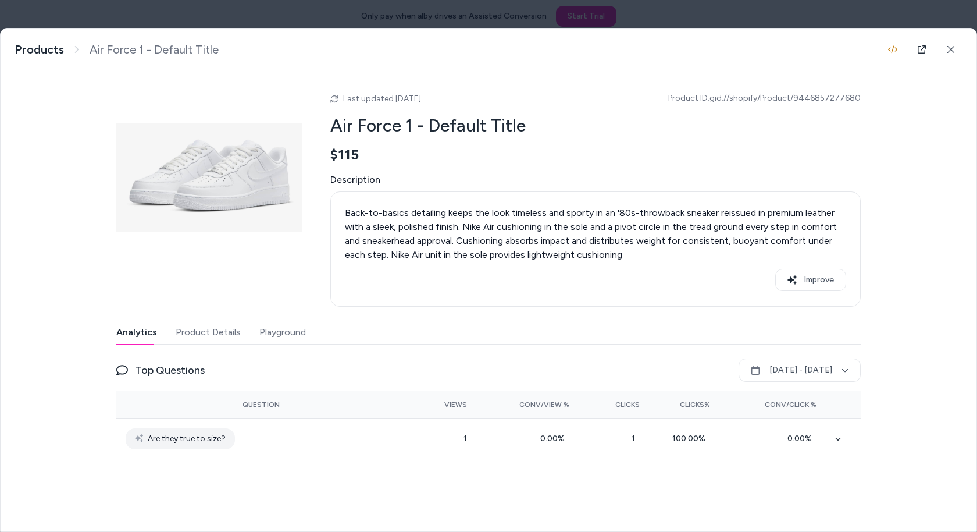 The width and height of the screenshot is (977, 532). I want to click on h2: Air Force 1 - Default Title, so click(596, 126).